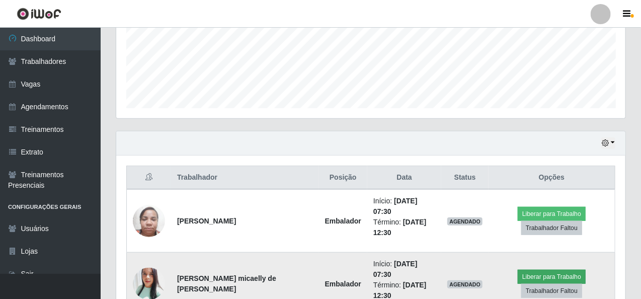  What do you see at coordinates (343, 178) in the screenshot?
I see `th: Posição` at bounding box center [343, 178].